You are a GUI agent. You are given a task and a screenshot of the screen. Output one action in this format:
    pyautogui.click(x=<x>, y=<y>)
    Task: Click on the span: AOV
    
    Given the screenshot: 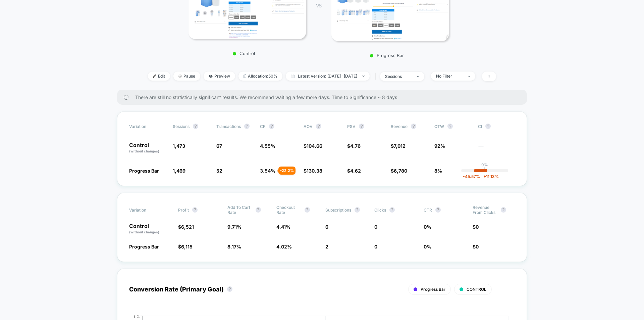 What is the action you would take?
    pyautogui.click(x=308, y=126)
    